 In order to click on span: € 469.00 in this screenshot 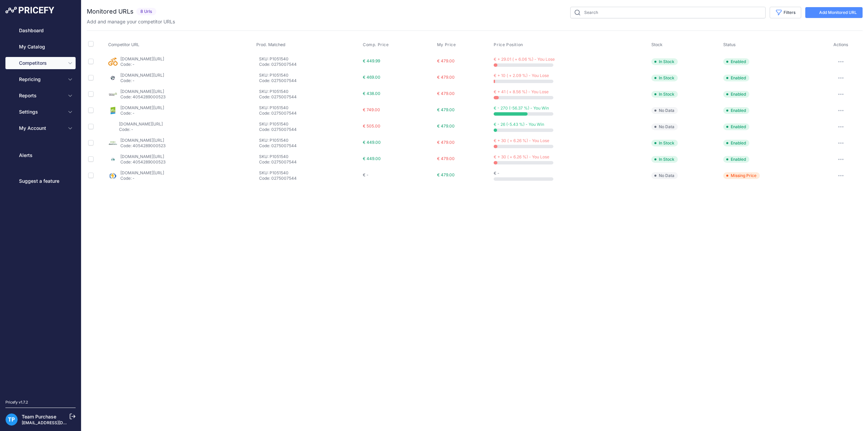, I will do `click(371, 77)`.